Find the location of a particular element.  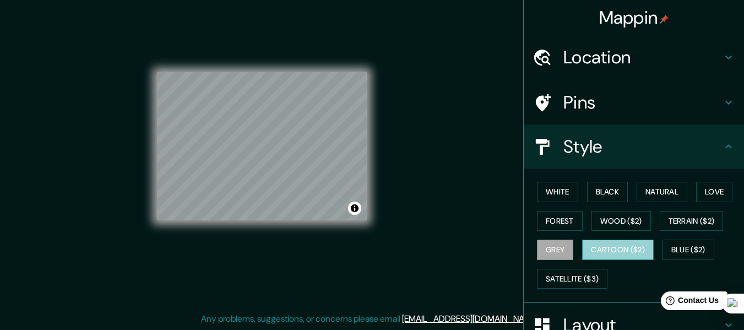

p: Any problems, suggestions, or concerns please email . is located at coordinates (370, 319).